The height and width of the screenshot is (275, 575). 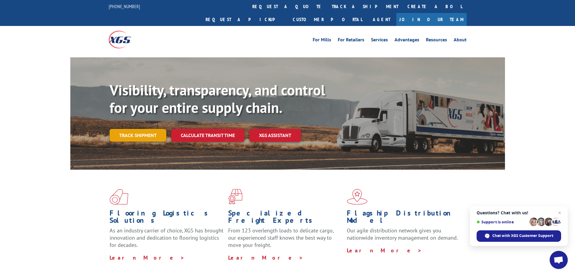 I want to click on a: Request a pickup, so click(x=244, y=19).